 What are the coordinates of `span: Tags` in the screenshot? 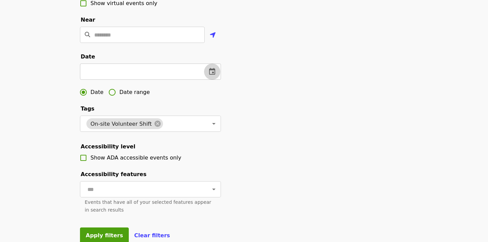 It's located at (87, 109).